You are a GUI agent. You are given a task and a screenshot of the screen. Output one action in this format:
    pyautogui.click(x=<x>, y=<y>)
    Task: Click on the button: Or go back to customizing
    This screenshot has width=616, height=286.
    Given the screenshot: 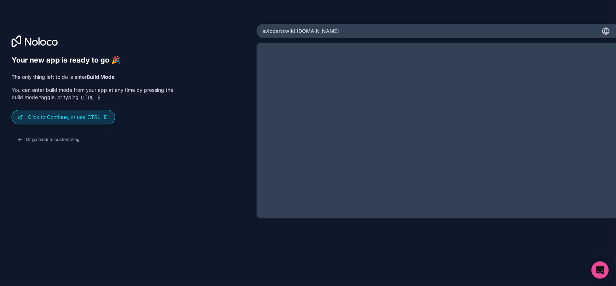 What is the action you would take?
    pyautogui.click(x=48, y=139)
    